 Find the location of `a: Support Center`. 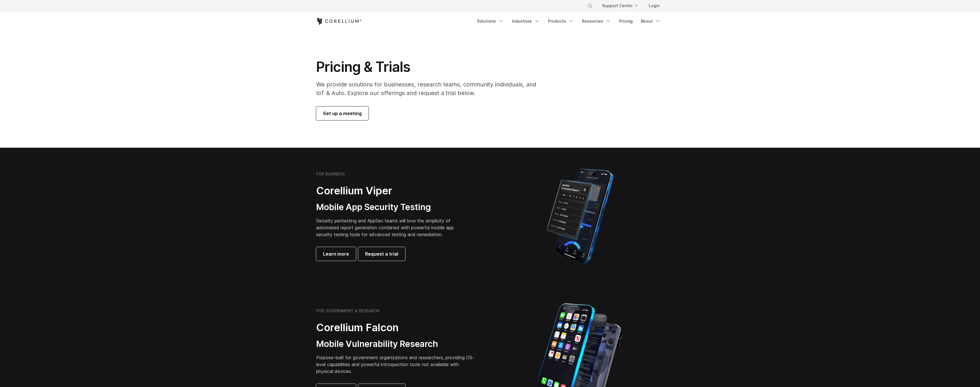

a: Support Center is located at coordinates (620, 6).